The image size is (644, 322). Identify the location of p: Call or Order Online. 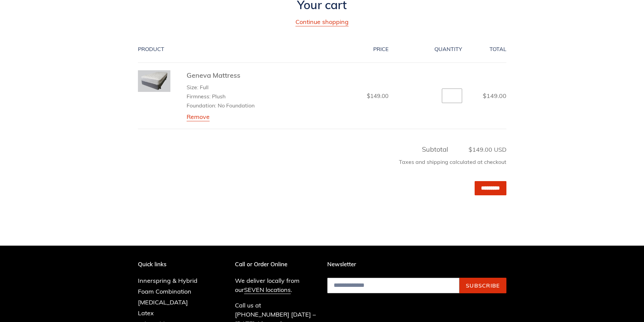
(276, 265).